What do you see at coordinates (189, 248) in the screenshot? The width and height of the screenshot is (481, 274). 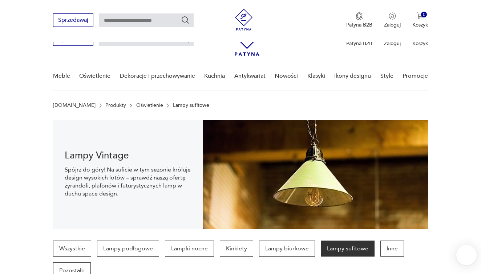 I see `p: Lampki nocne` at bounding box center [189, 248].